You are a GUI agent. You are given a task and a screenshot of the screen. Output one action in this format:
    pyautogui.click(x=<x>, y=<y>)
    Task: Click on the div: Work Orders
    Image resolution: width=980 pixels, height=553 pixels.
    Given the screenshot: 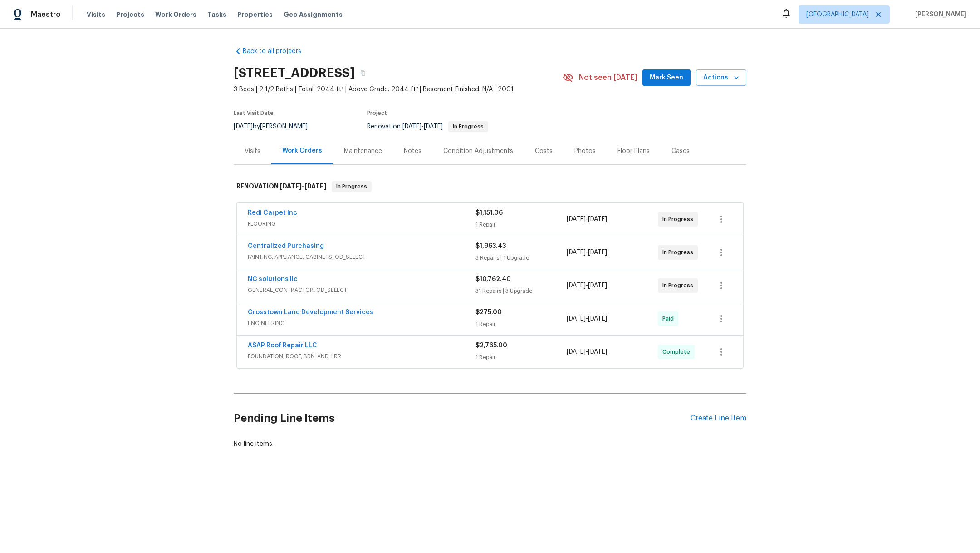 What is the action you would take?
    pyautogui.click(x=302, y=151)
    